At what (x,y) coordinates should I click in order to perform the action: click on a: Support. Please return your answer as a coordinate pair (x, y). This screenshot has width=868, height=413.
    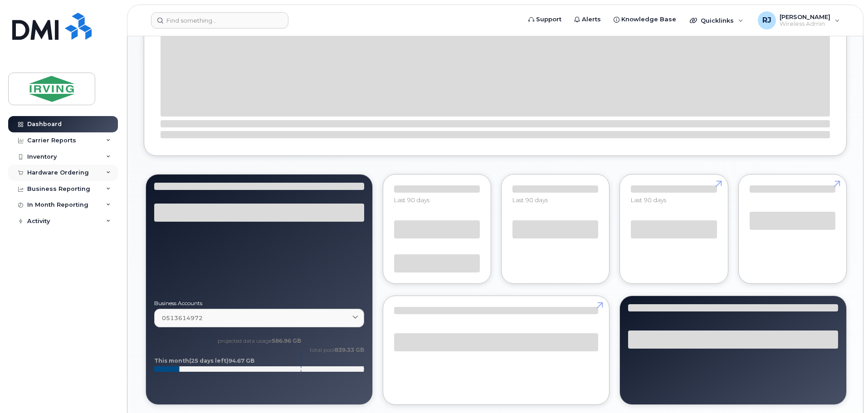
    Looking at the image, I should click on (545, 20).